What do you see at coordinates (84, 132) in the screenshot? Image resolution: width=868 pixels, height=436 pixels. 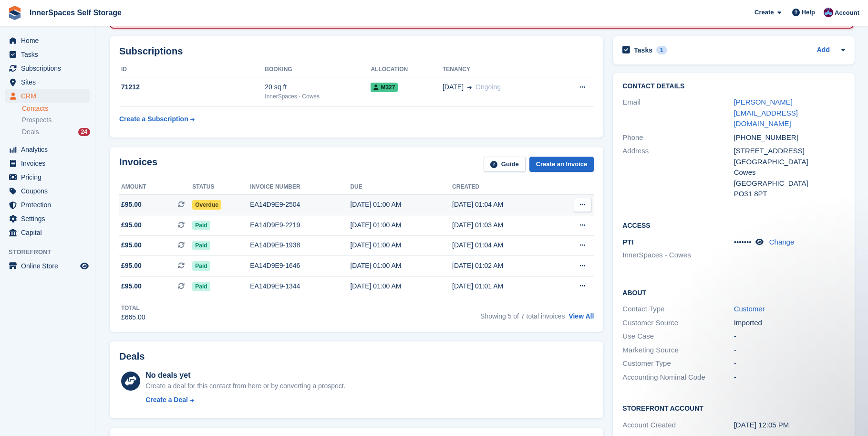 I see `div: 24` at bounding box center [84, 132].